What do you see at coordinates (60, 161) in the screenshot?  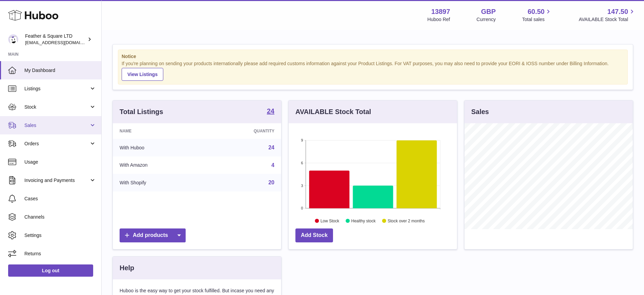 I see `span: Usage` at bounding box center [60, 161].